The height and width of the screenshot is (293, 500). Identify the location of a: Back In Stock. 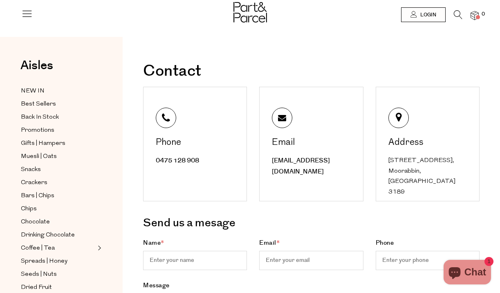
(58, 117).